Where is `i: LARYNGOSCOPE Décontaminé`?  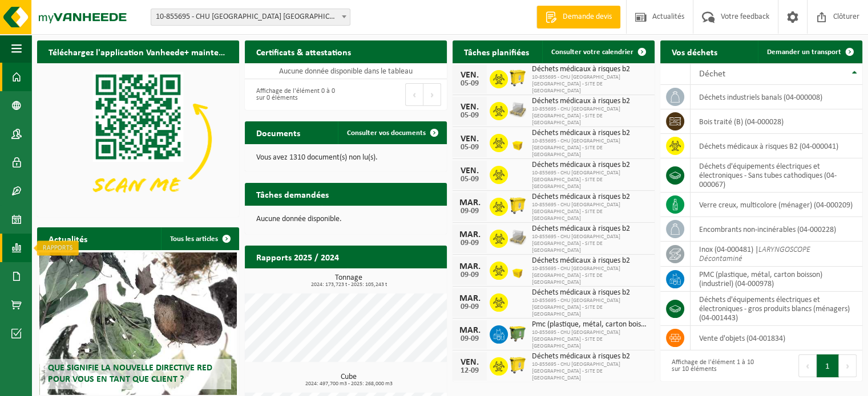
i: LARYNGOSCOPE Décontaminé is located at coordinates (755, 255).